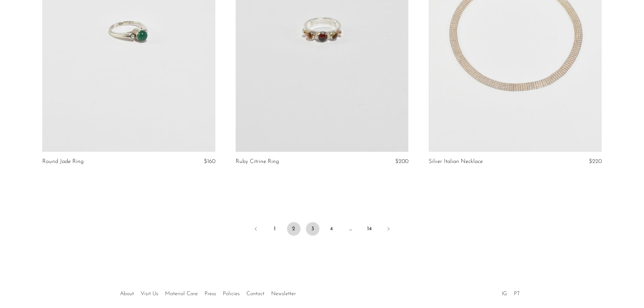 This screenshot has width=644, height=308. What do you see at coordinates (127, 294) in the screenshot?
I see `a: About` at bounding box center [127, 294].